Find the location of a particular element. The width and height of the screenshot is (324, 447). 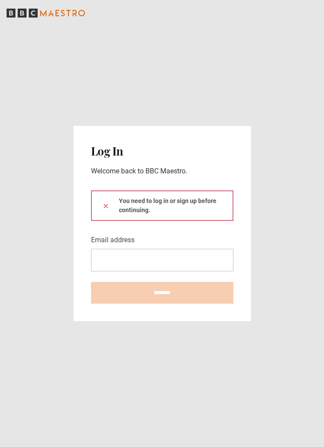

label: Email address is located at coordinates (113, 240).